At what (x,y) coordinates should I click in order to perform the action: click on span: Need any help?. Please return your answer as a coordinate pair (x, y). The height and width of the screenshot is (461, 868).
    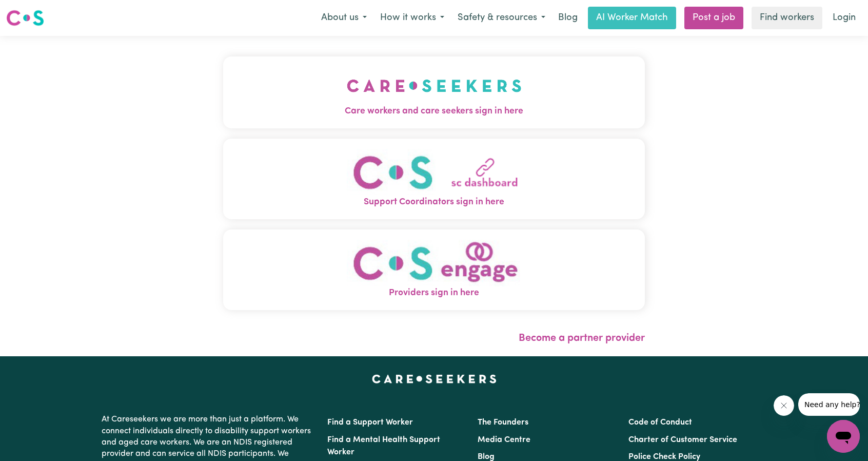
    Looking at the image, I should click on (34, 11).